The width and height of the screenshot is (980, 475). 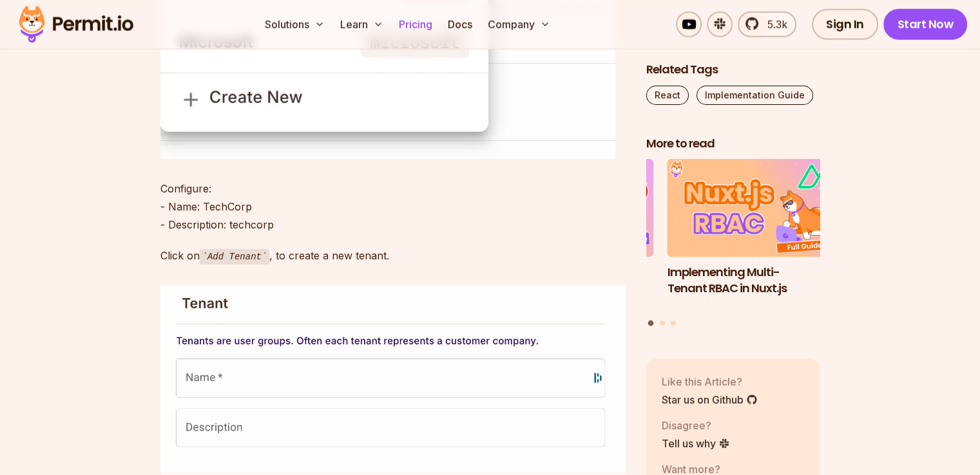 What do you see at coordinates (754, 95) in the screenshot?
I see `a: Implementation Guide` at bounding box center [754, 95].